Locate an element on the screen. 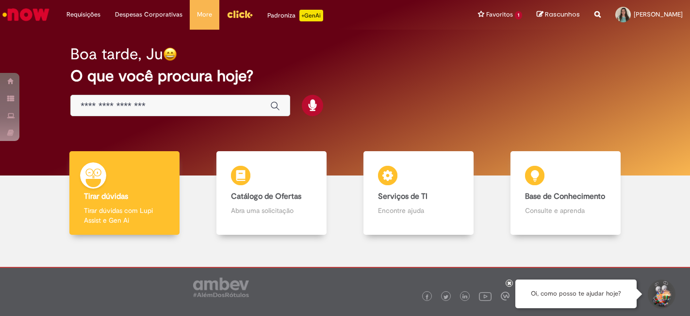 The image size is (690, 316). img: logo_footer_workplace.png is located at coordinates (505, 296).